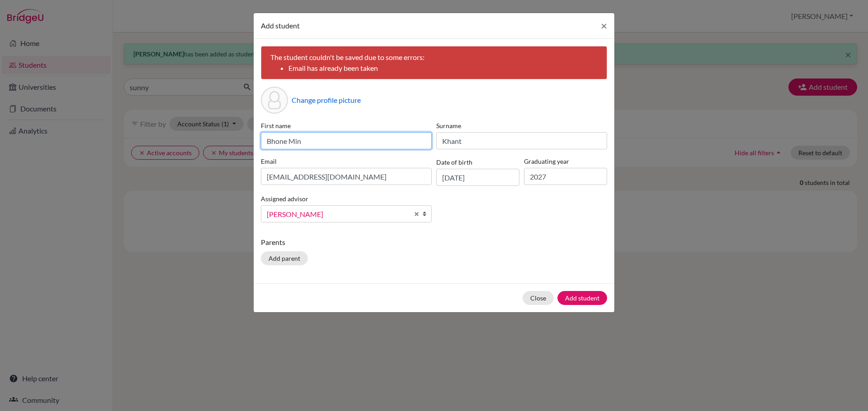 The image size is (868, 411). I want to click on button: Add student, so click(582, 298).